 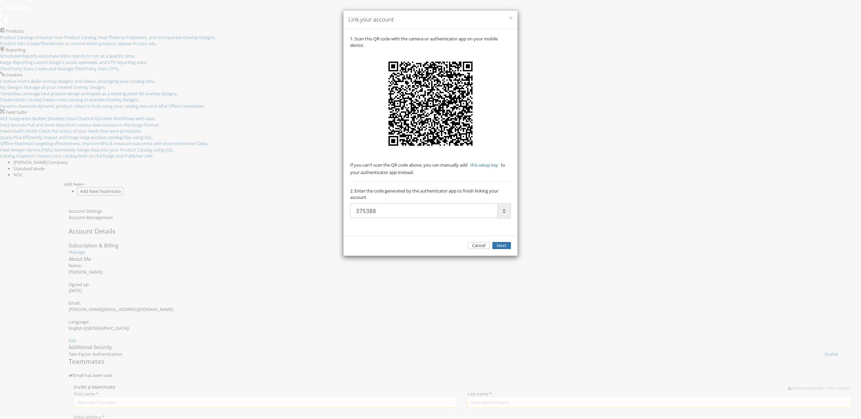 What do you see at coordinates (430, 20) in the screenshot?
I see `h4: Link your account` at bounding box center [430, 20].